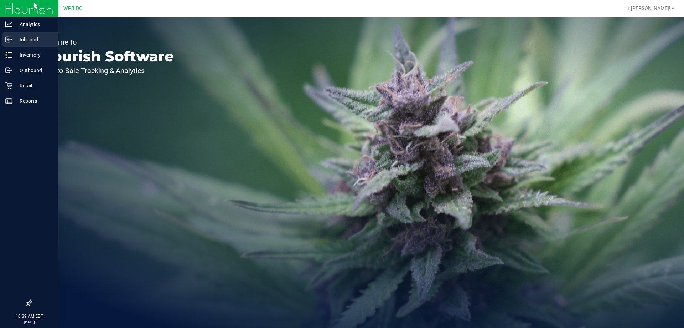 This screenshot has height=328, width=684. I want to click on inline-svg: Analytics, so click(9, 24).